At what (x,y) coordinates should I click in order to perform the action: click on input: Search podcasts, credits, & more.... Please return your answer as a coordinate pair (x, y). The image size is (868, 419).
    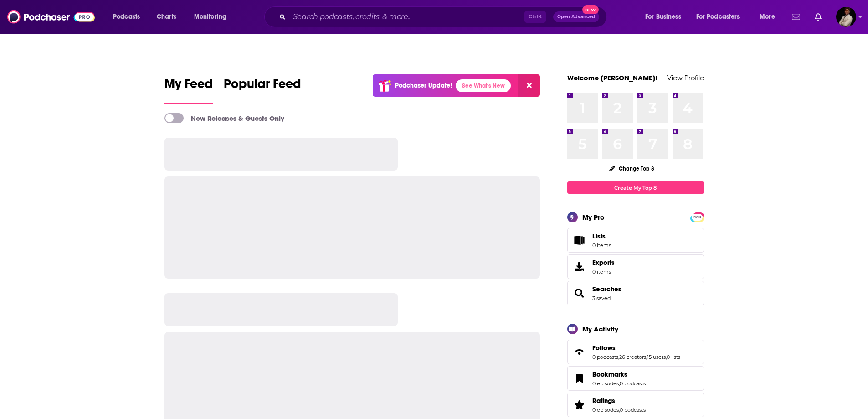
    Looking at the image, I should click on (407, 17).